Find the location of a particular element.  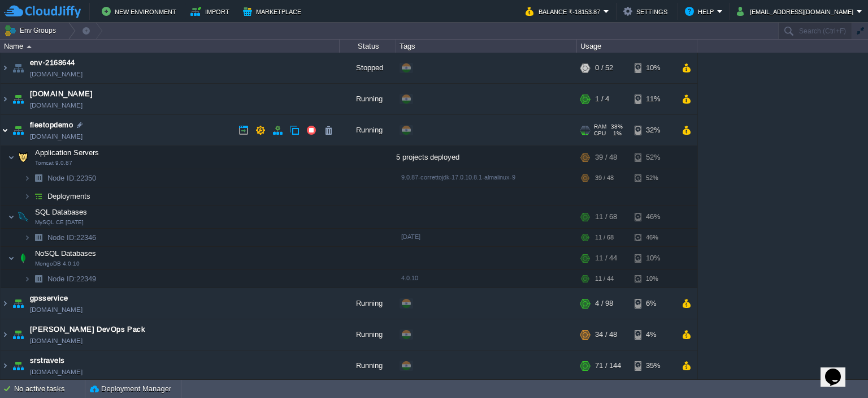

button: Deployment Manager is located at coordinates (131, 389).